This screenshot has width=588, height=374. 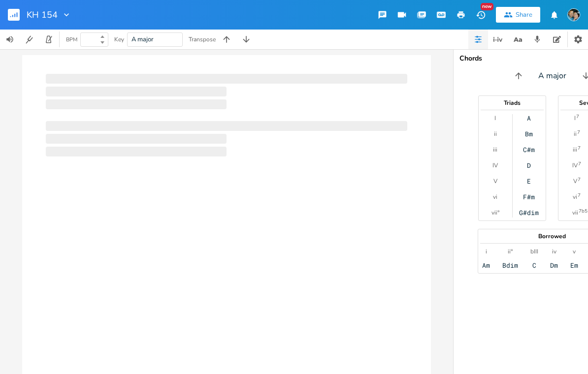 What do you see at coordinates (486, 251) in the screenshot?
I see `div: i` at bounding box center [486, 251].